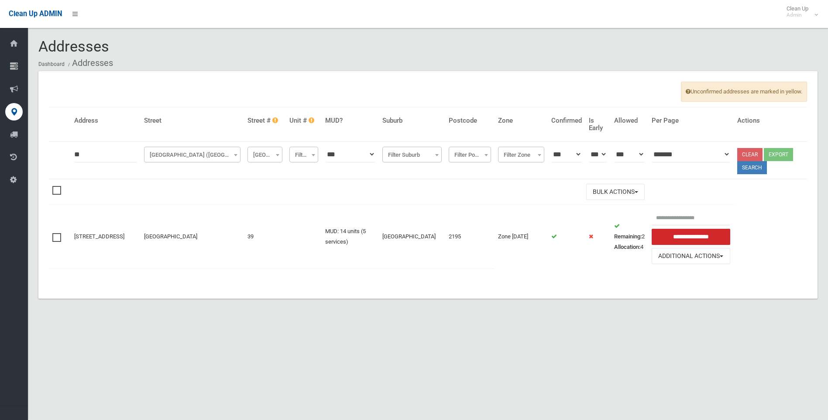 The image size is (828, 420). I want to click on small: Admin, so click(797, 15).